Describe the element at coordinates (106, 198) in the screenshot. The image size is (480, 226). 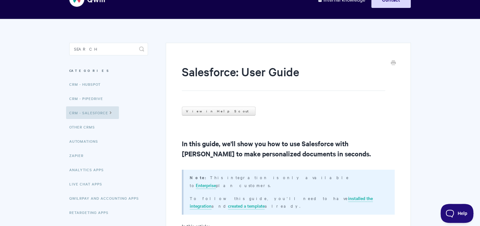
I see `a: QwilrPay and Accounting Apps` at that location.